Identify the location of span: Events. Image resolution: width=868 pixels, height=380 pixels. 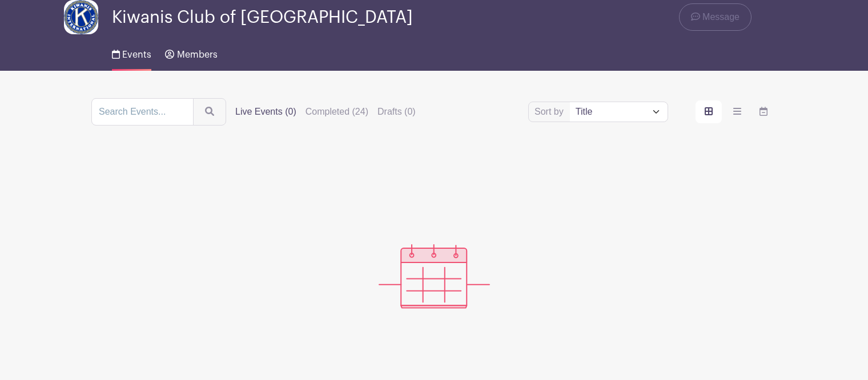
(136, 55).